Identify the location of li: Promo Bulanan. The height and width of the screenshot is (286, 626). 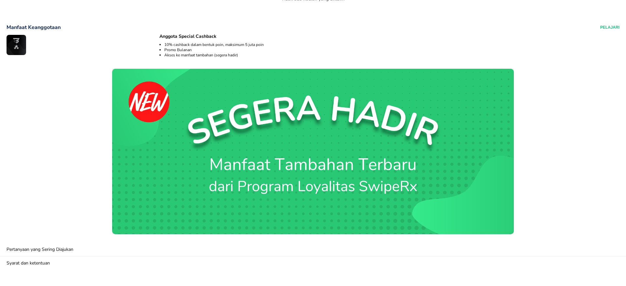
(391, 50).